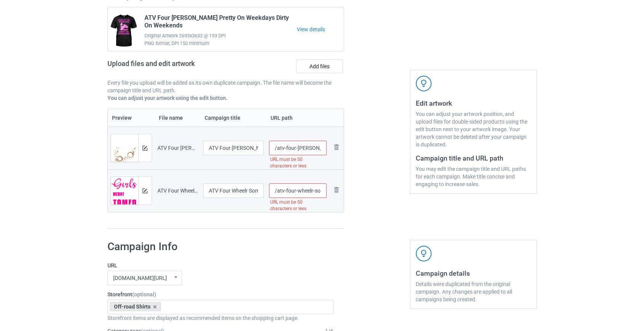 Image resolution: width=644 pixels, height=331 pixels. What do you see at coordinates (144, 294) in the screenshot?
I see `span: (optional)` at bounding box center [144, 294].